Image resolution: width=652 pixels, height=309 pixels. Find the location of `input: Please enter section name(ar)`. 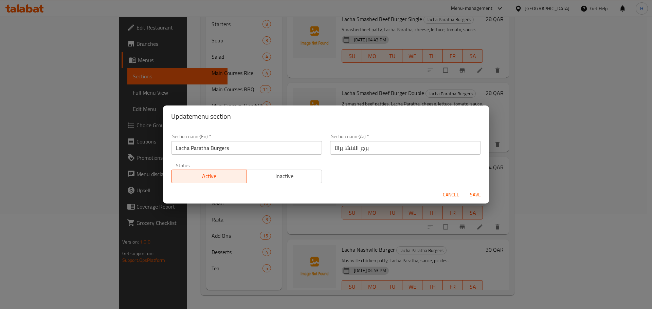

input: Please enter section name(ar) is located at coordinates (406, 148).